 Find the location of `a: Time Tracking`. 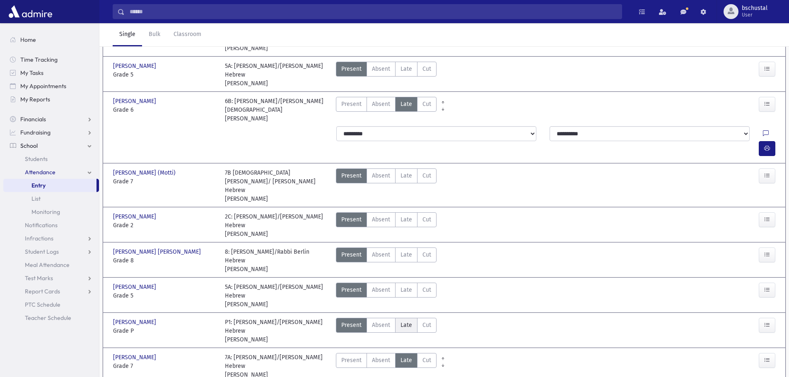

a: Time Tracking is located at coordinates (51, 60).